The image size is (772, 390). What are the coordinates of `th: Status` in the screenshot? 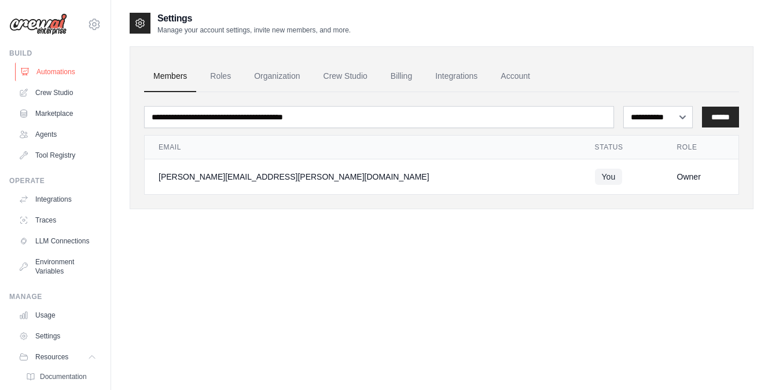 It's located at (622, 147).